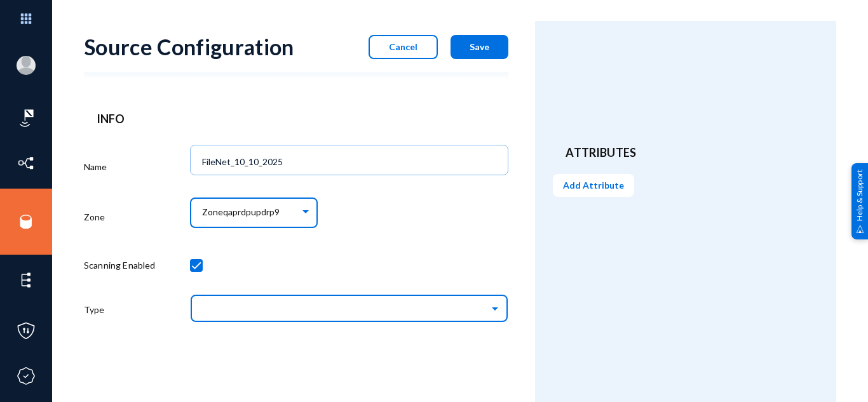  What do you see at coordinates (119, 265) in the screenshot?
I see `label: Scanning Enabled` at bounding box center [119, 265].